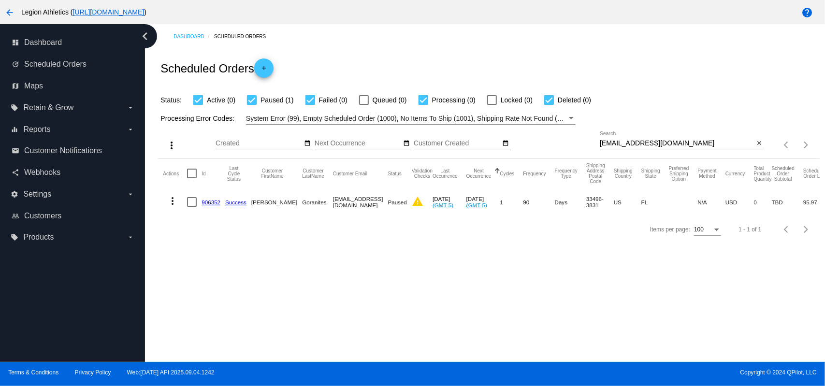 The image size is (825, 386). Describe the element at coordinates (93, 372) in the screenshot. I see `a: Privacy Policy` at that location.